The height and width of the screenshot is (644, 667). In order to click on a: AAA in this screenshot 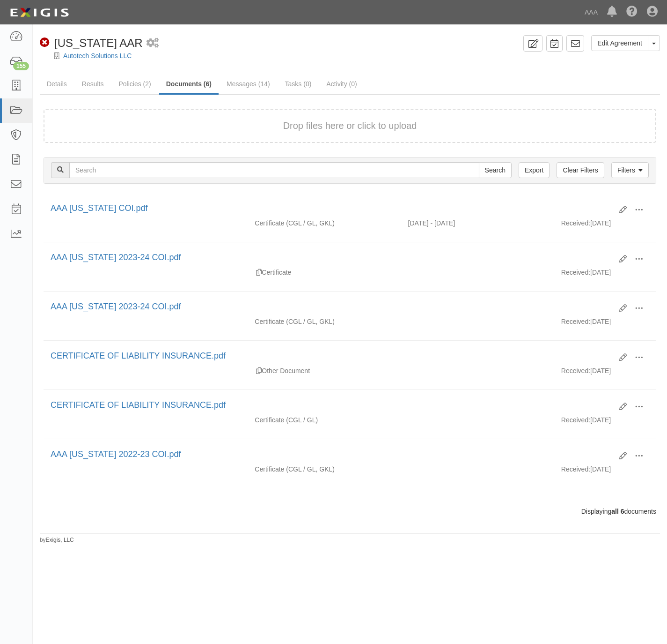, I will do `click(591, 13)`.